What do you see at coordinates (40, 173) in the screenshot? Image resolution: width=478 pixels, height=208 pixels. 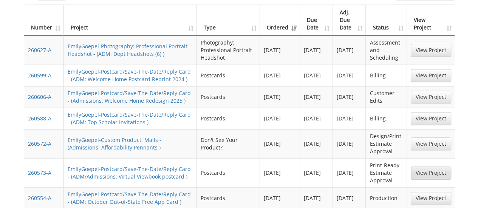 I see `a: 260573-A` at bounding box center [40, 173].